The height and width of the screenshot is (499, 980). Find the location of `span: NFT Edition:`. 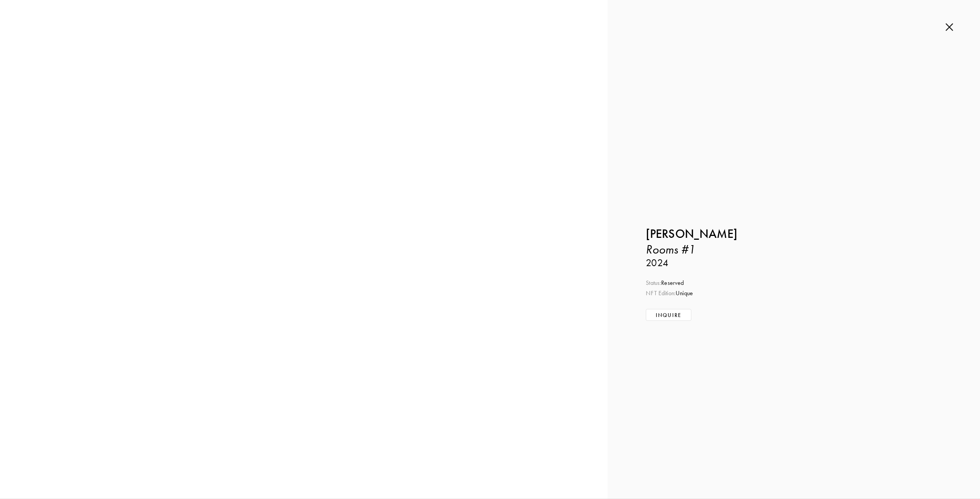

span: NFT Edition: is located at coordinates (661, 293).